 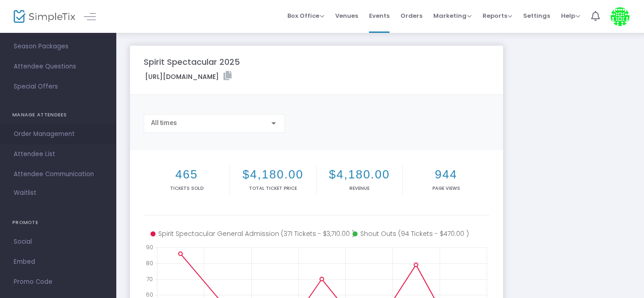 I want to click on span: Settings, so click(x=536, y=15).